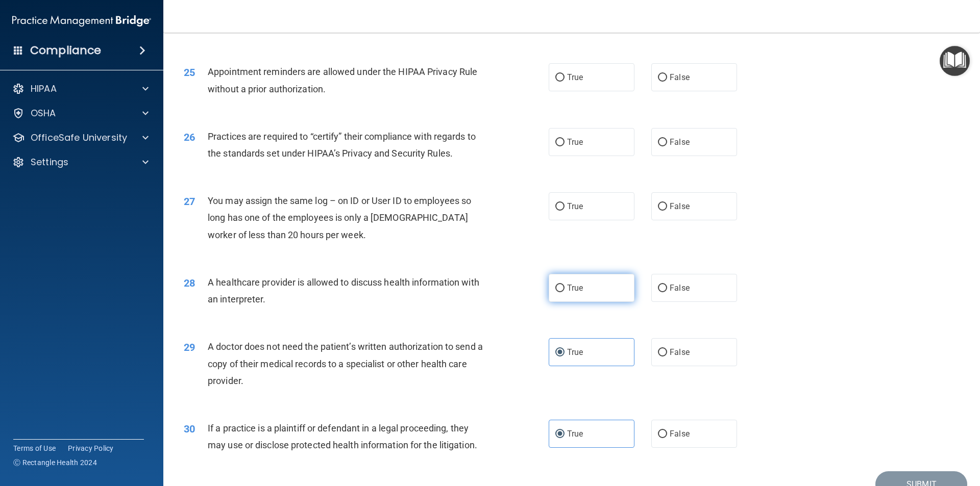 The height and width of the screenshot is (486, 980). I want to click on span: 27, so click(190, 202).